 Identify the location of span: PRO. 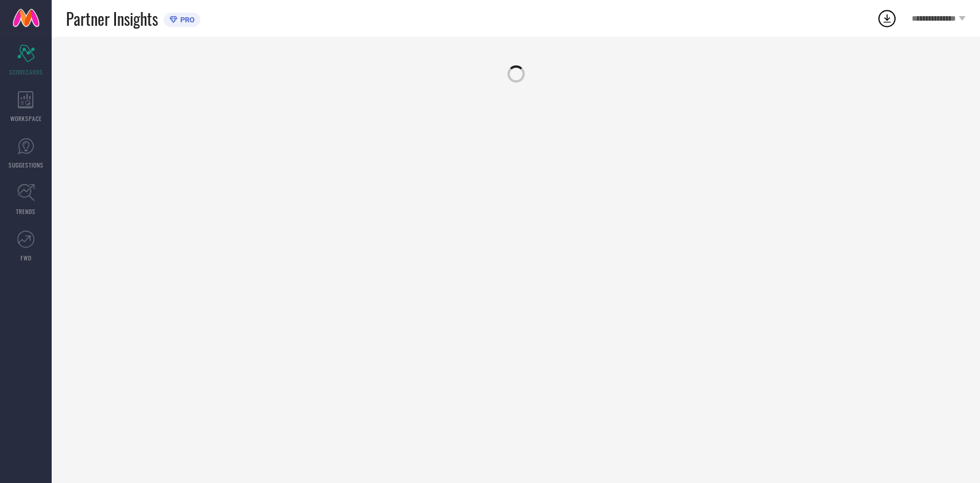
(186, 20).